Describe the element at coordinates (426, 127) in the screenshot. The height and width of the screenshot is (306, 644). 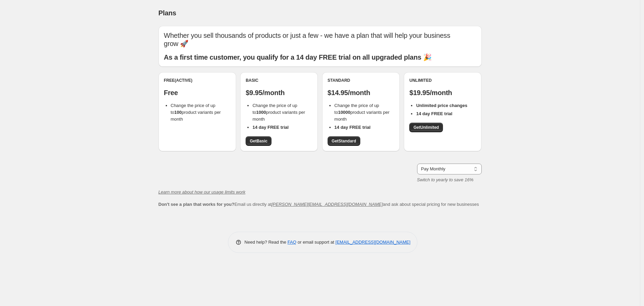
I see `a: GetUnlimited` at that location.